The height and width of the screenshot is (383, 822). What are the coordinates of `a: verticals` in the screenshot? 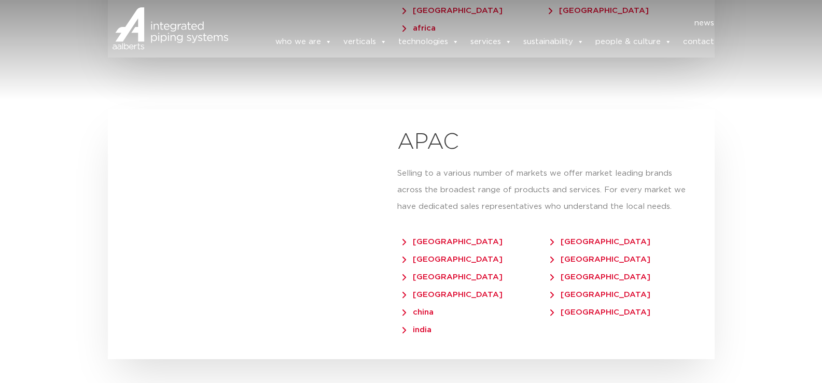 It's located at (365, 42).